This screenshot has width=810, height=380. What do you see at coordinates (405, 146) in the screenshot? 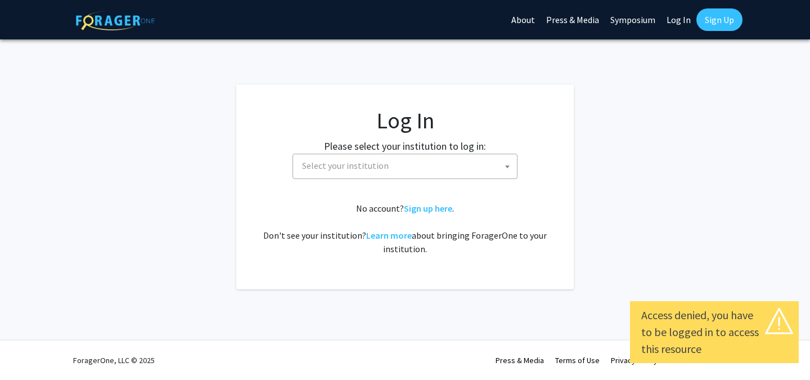
I see `label: Please select your institution to log in:` at bounding box center [405, 146].